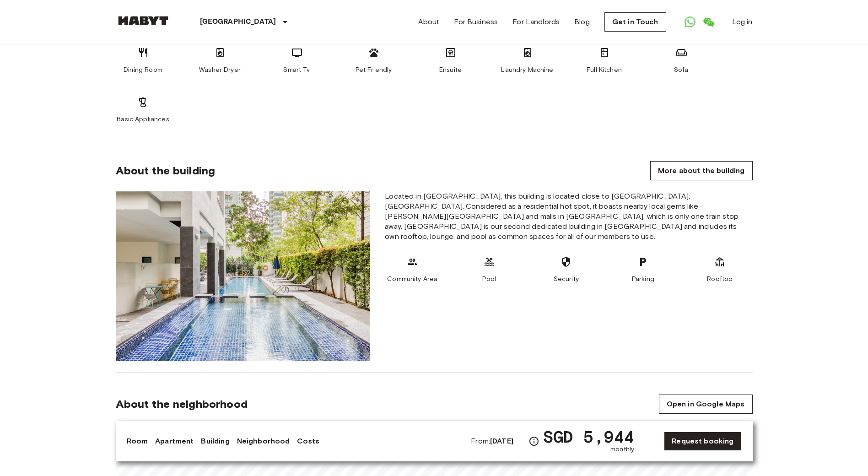  Describe the element at coordinates (566, 279) in the screenshot. I see `span: Security` at that location.